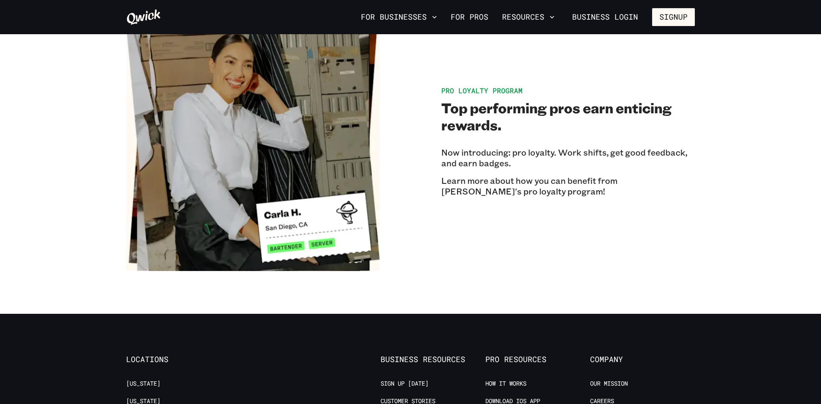 This screenshot has width=821, height=404. Describe the element at coordinates (433, 359) in the screenshot. I see `span: Business Resources` at that location.